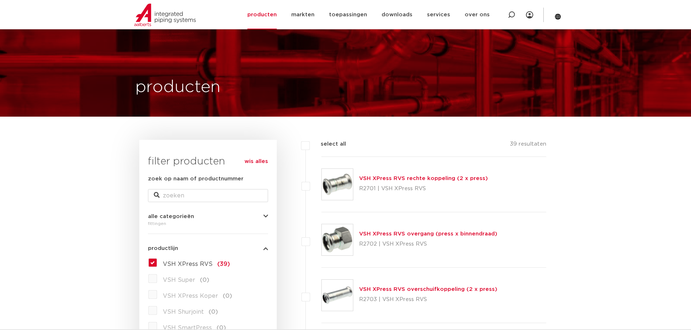 Image resolution: width=691 pixels, height=330 pixels. Describe the element at coordinates (256, 162) in the screenshot. I see `a: wis alles` at that location.